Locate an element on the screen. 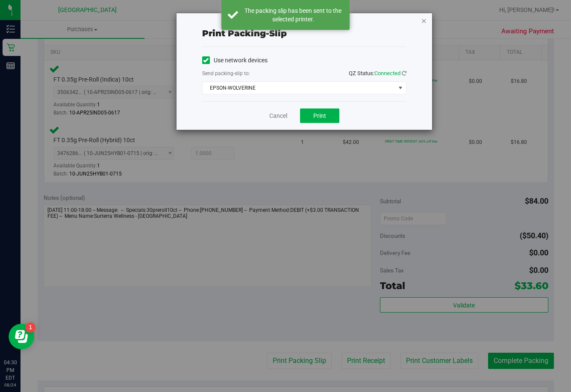 This screenshot has height=392, width=571. a: Cancel is located at coordinates (279, 115).